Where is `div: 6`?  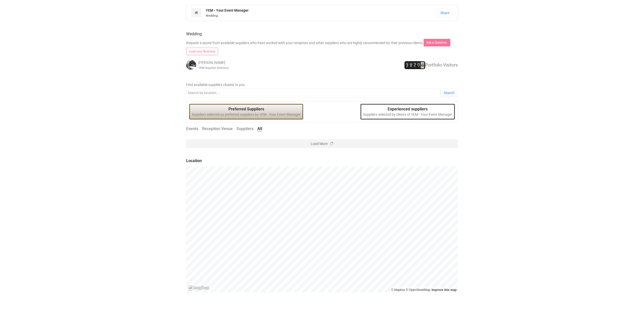 div: 6 is located at coordinates (423, 65).